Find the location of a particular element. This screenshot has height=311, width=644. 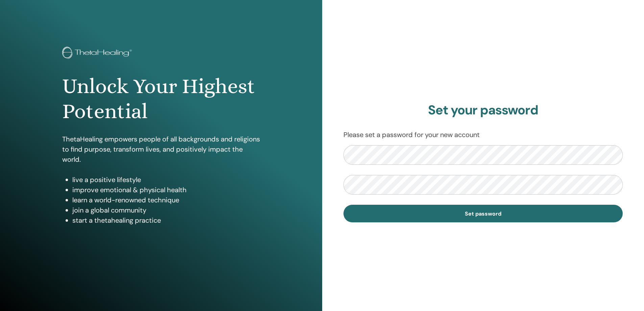

span: Set password is located at coordinates (483, 213).